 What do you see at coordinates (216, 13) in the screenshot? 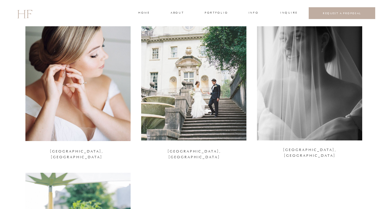
I see `a: portfolio` at bounding box center [216, 13].